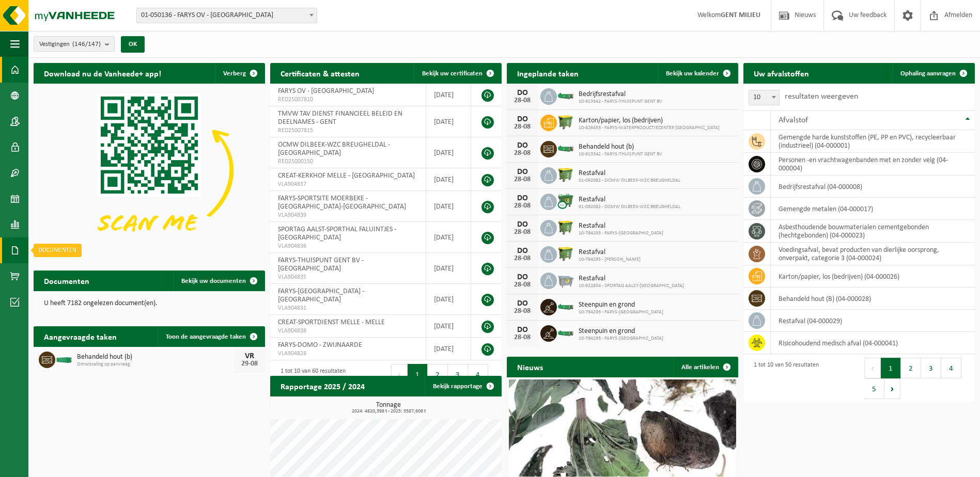  I want to click on span: 01-050136 - FARYS OV - GENT, so click(226, 15).